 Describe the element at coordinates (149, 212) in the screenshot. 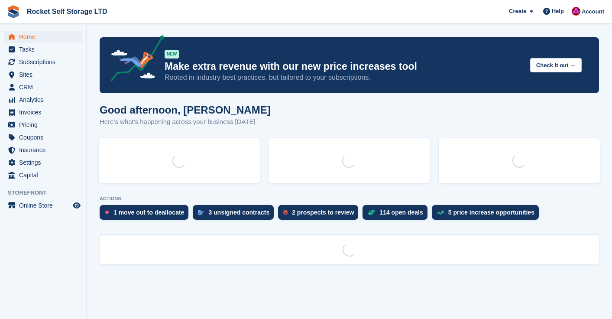

I see `div: 1 move out to deallocate` at that location.